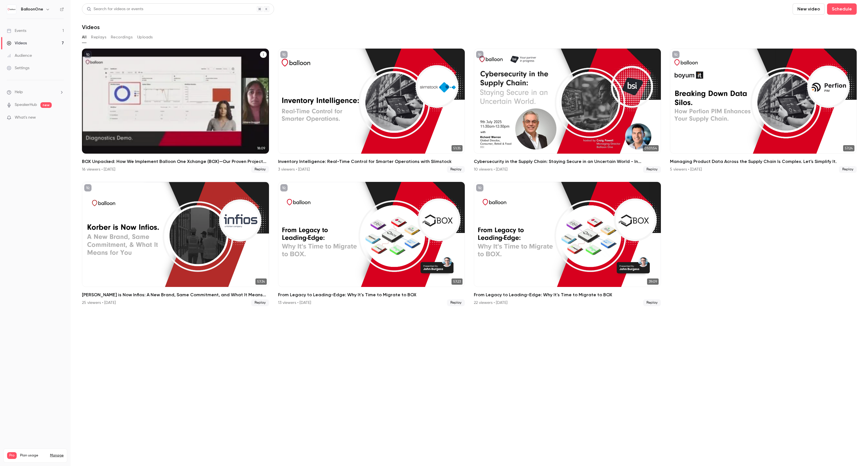 This screenshot has width=868, height=466. I want to click on h2: Cybersecurity in the Supply Chain: Staying Secure in an Uncertain World - In partnership with BSI, so click(567, 162).